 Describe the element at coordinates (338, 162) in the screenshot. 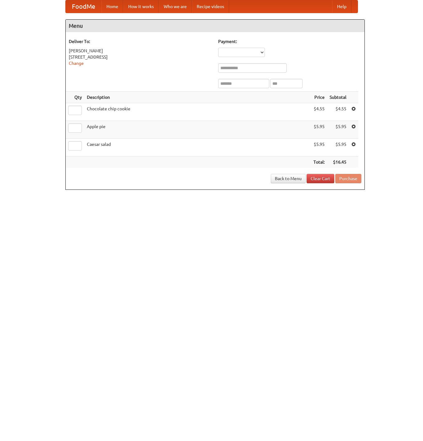

I see `th: $16.45` at that location.